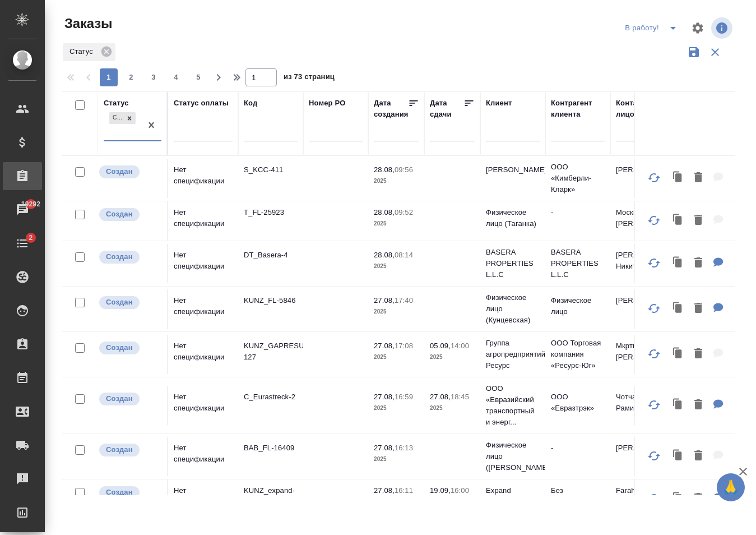 The image size is (756, 535). I want to click on p: 09:52, so click(403, 212).